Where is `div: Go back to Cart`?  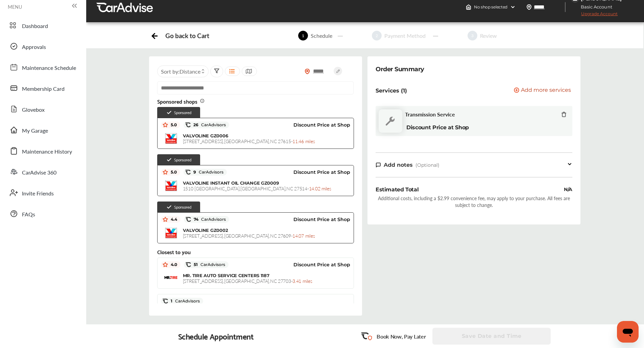
div: Go back to Cart is located at coordinates (187, 36).